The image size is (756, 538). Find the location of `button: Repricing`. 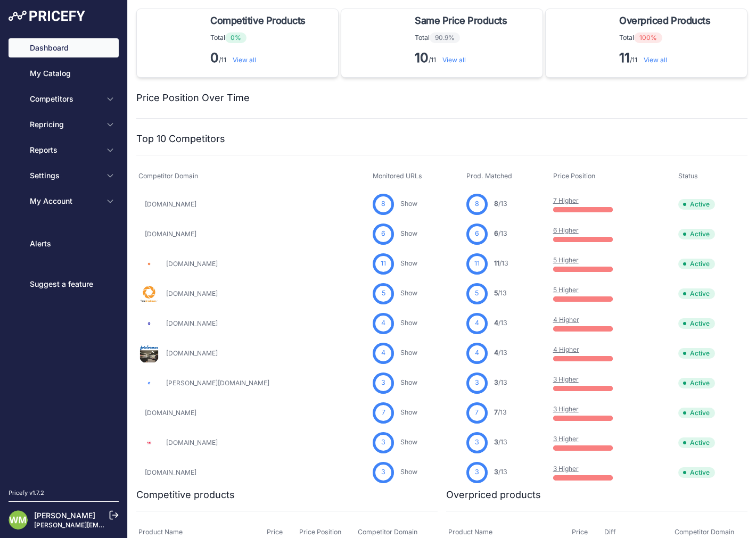

button: Repricing is located at coordinates (63, 125).